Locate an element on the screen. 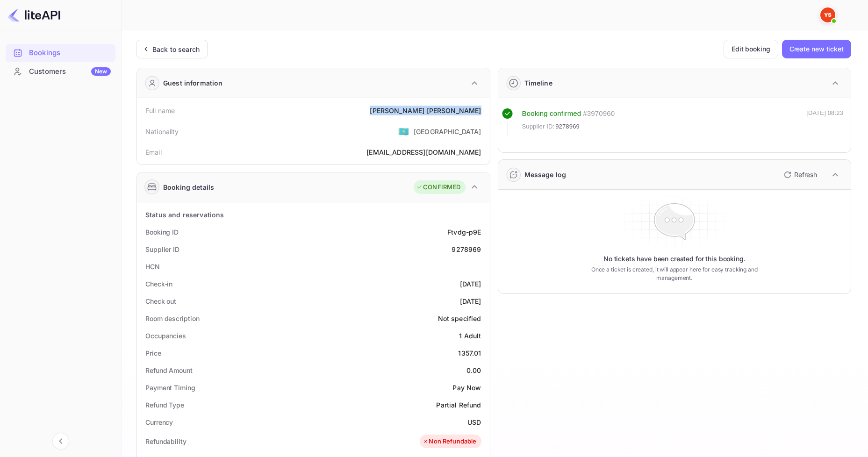 This screenshot has width=868, height=457. div: Refund Type is located at coordinates (165, 405).